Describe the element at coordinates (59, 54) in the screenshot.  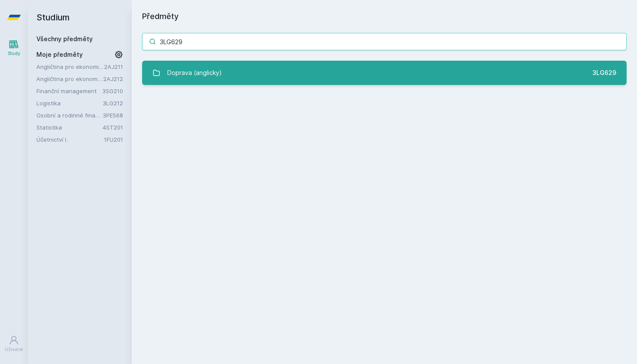
I see `span: Moje předměty` at that location.